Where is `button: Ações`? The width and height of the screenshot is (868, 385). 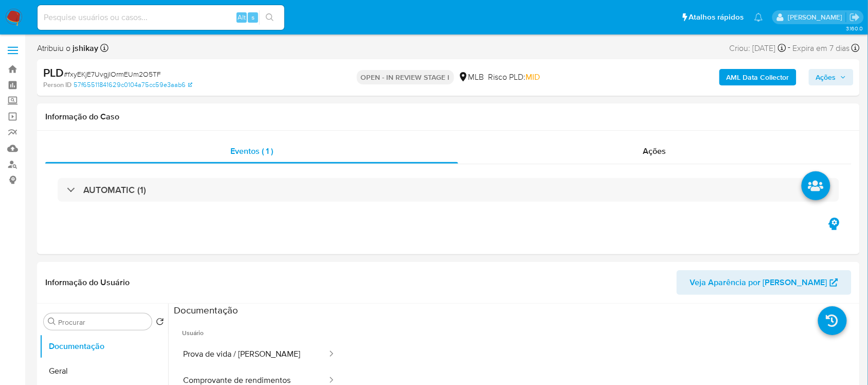
button: Ações is located at coordinates (831, 77).